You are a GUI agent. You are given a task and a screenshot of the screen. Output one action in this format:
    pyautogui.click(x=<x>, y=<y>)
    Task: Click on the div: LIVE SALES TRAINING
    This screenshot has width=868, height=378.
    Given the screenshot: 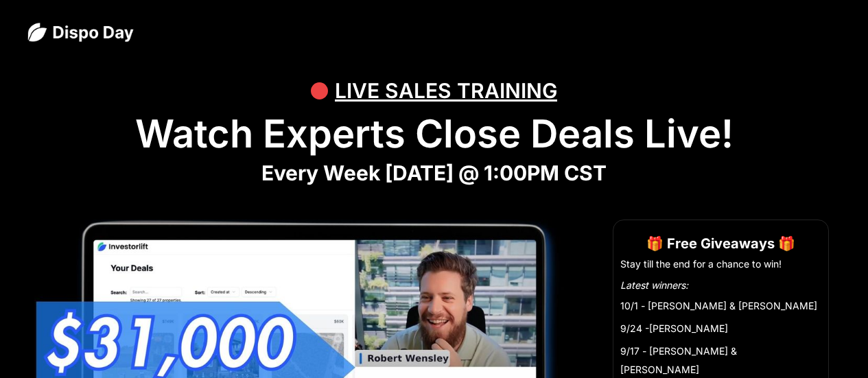 What is the action you would take?
    pyautogui.click(x=446, y=91)
    